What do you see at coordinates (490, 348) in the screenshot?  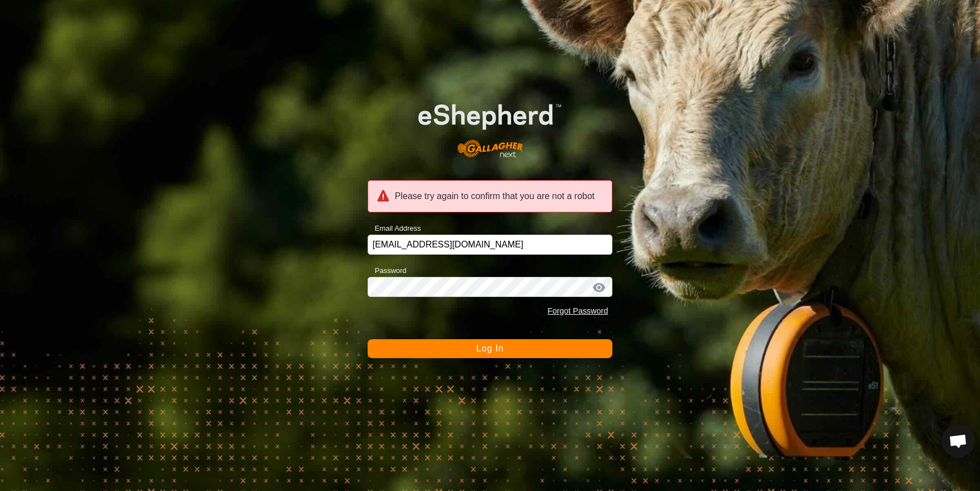 I see `span: Log In` at bounding box center [490, 348].